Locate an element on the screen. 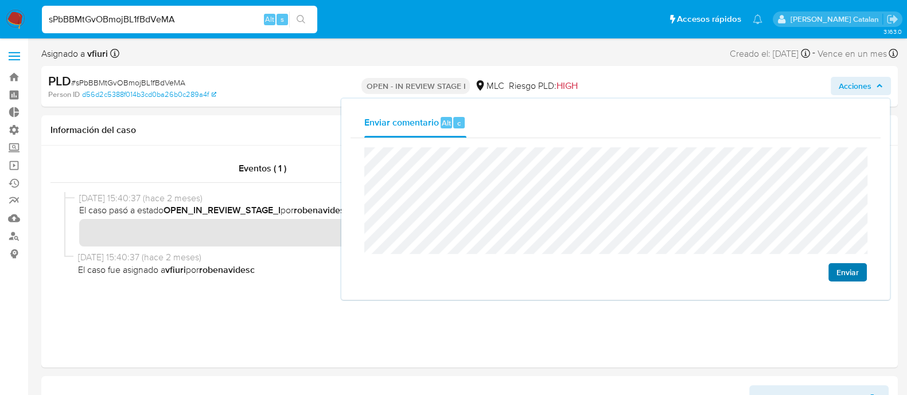 The width and height of the screenshot is (907, 395). b: PLD is located at coordinates (60, 81).